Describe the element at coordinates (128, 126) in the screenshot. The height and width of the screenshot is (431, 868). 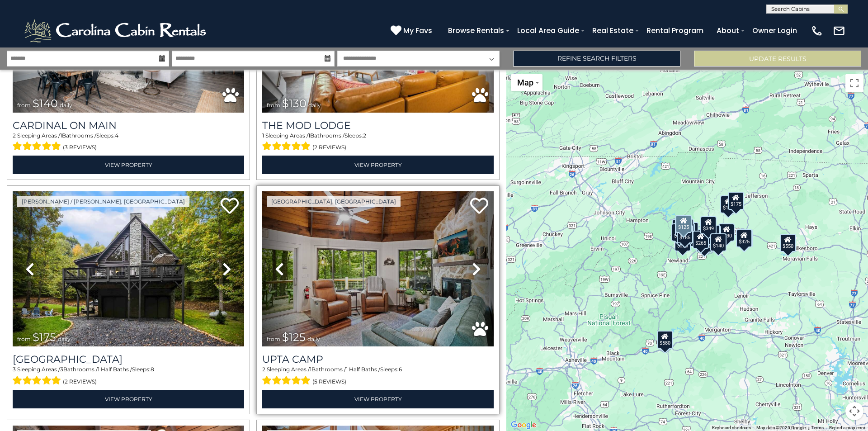
I see `h3: Cardinal On Main` at that location.